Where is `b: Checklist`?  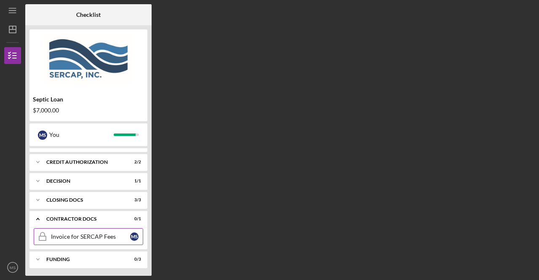
b: Checklist is located at coordinates (88, 15).